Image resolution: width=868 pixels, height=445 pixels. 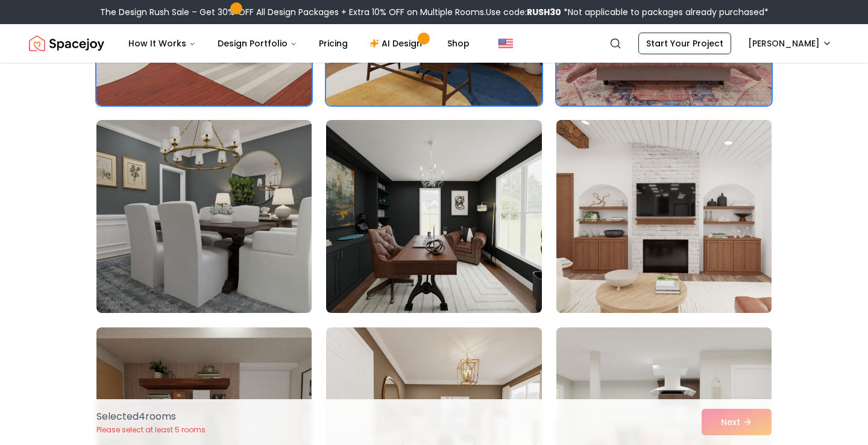 I want to click on a: Shop, so click(x=458, y=43).